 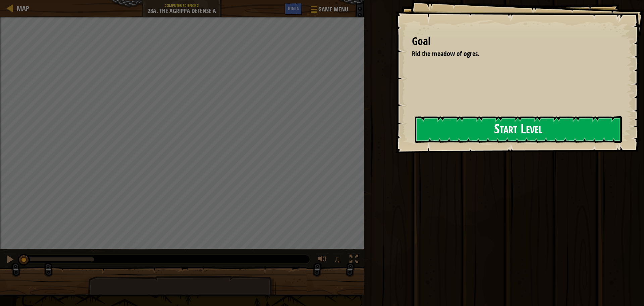 What do you see at coordinates (445, 53) in the screenshot?
I see `span: Rid the meadow of ogres.` at bounding box center [445, 53].